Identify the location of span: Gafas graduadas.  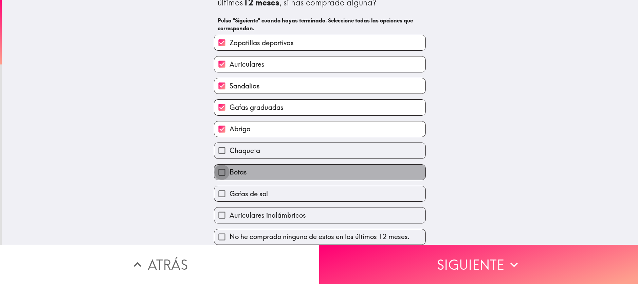
(256, 107).